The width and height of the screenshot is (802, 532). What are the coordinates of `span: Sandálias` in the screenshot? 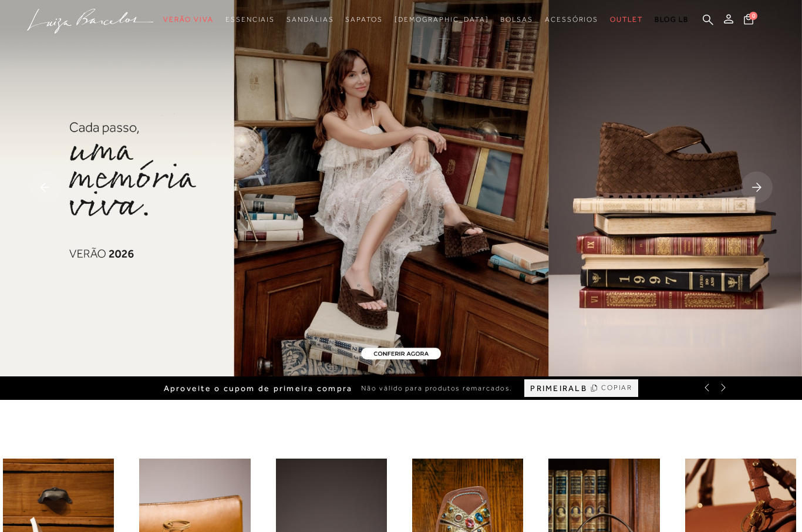 It's located at (311, 20).